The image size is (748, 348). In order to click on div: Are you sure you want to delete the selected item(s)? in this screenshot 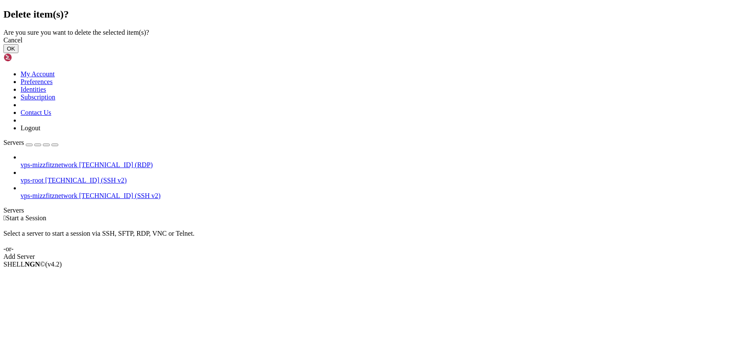, I will do `click(374, 33)`.